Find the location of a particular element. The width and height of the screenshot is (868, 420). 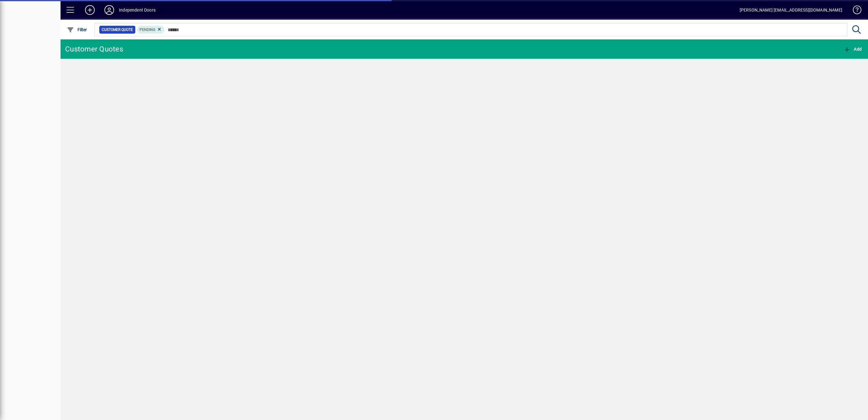

div: Independent Doors is located at coordinates (137, 10).